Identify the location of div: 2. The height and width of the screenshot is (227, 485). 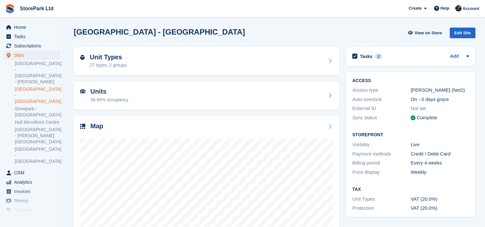
(378, 56).